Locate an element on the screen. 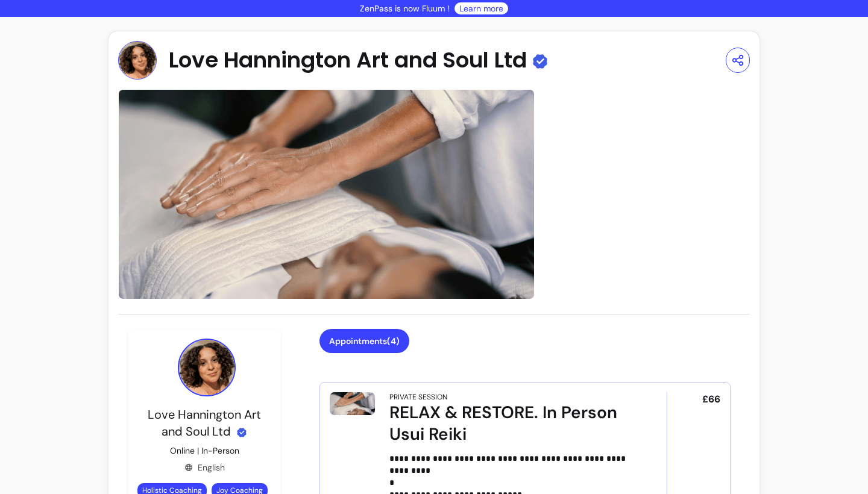  p: ZenPass is now Fluum ! is located at coordinates (405, 8).